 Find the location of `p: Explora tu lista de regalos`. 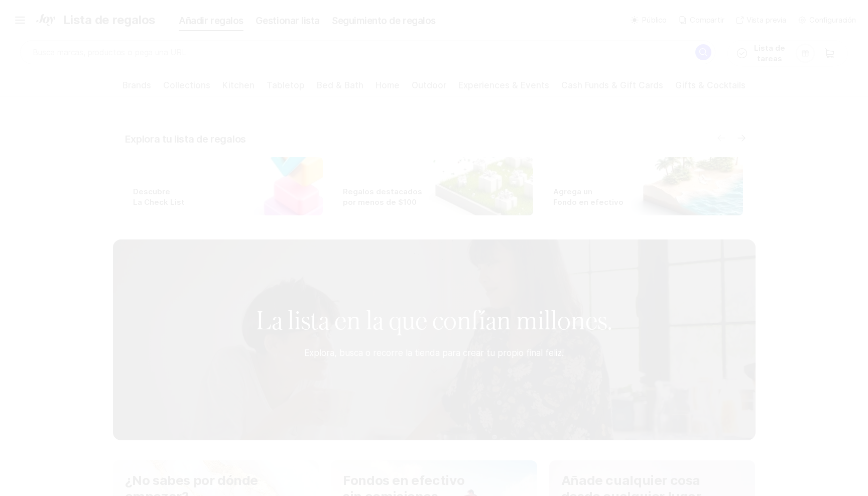

p: Explora tu lista de regalos is located at coordinates (185, 139).